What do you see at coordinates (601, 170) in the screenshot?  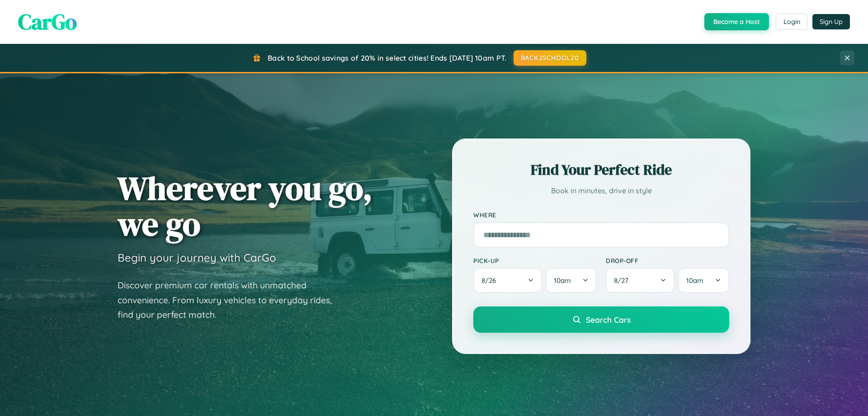 I see `h2: Find Your Perfect Ride` at bounding box center [601, 170].